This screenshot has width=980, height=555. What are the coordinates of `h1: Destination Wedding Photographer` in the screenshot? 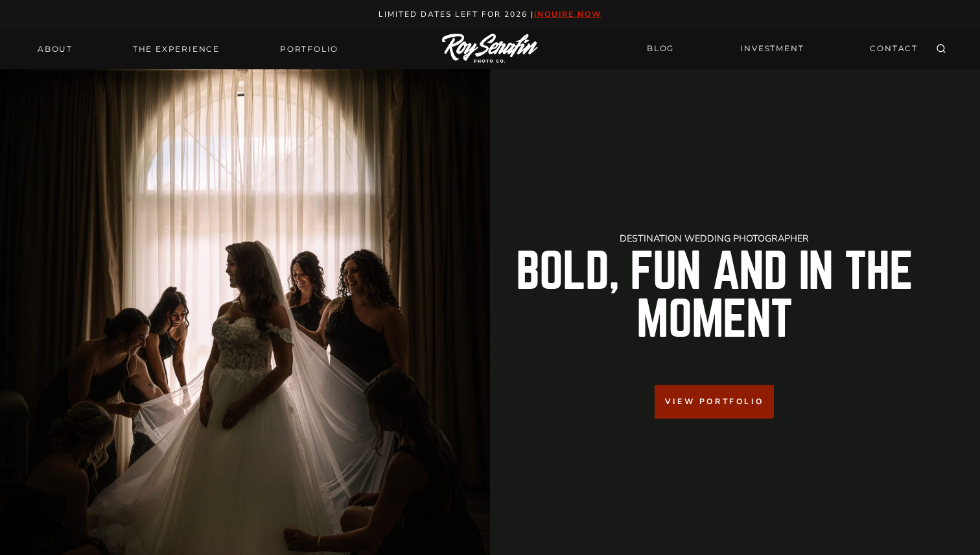 It's located at (714, 239).